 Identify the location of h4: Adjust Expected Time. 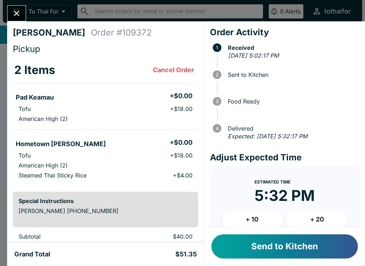
(284, 158).